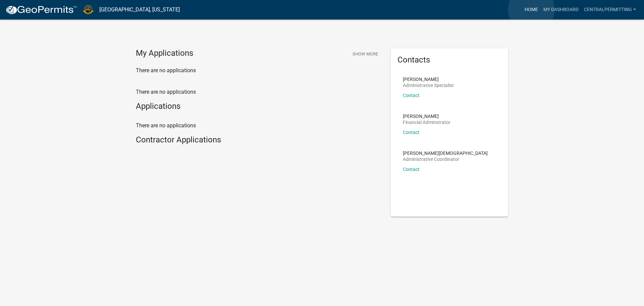 The image size is (644, 306). Describe the element at coordinates (88, 9) in the screenshot. I see `img: La Porte County, Indiana` at that location.